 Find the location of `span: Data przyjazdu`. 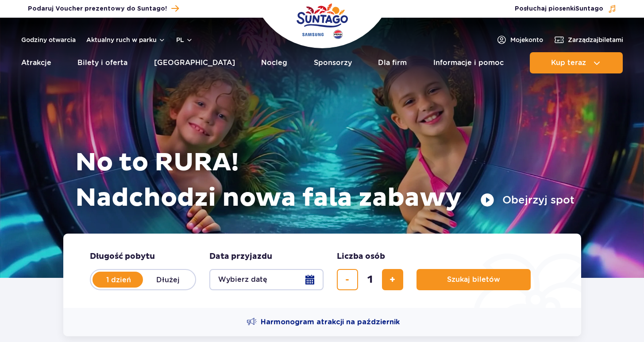

span: Data przyjazdu is located at coordinates (240, 257).